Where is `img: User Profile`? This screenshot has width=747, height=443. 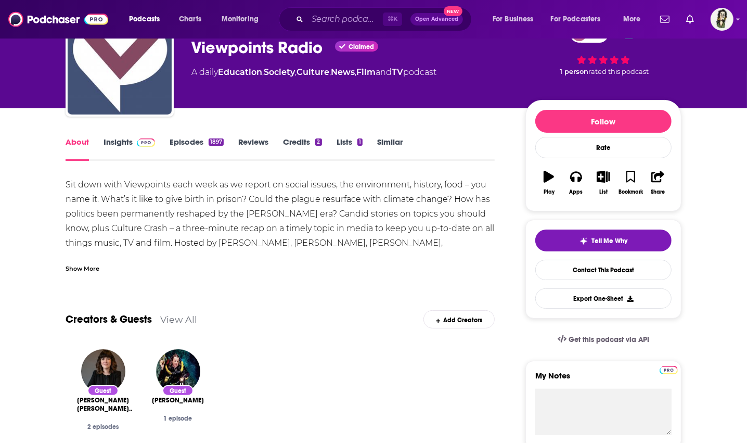
img: User Profile is located at coordinates (722, 19).